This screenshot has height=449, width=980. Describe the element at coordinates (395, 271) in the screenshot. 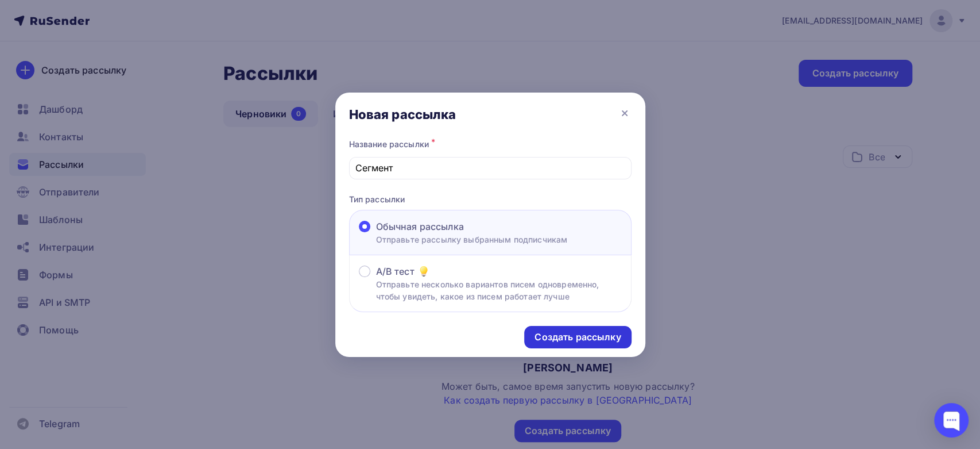

I see `span: A/B тест` at that location.